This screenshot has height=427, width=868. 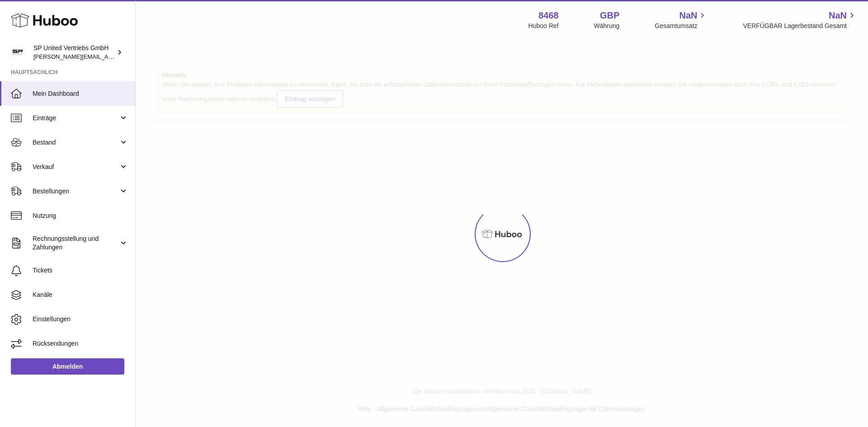 What do you see at coordinates (609, 15) in the screenshot?
I see `strong: GBP` at bounding box center [609, 15].